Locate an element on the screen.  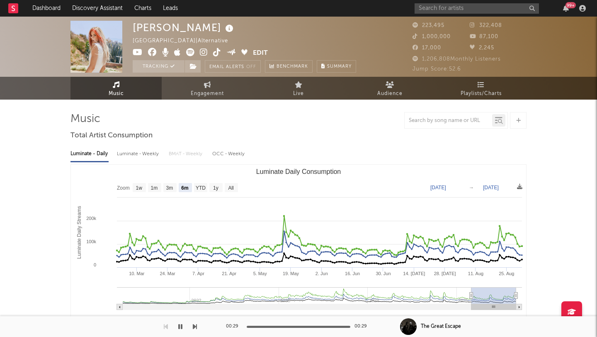
span: Music is located at coordinates (116, 94).